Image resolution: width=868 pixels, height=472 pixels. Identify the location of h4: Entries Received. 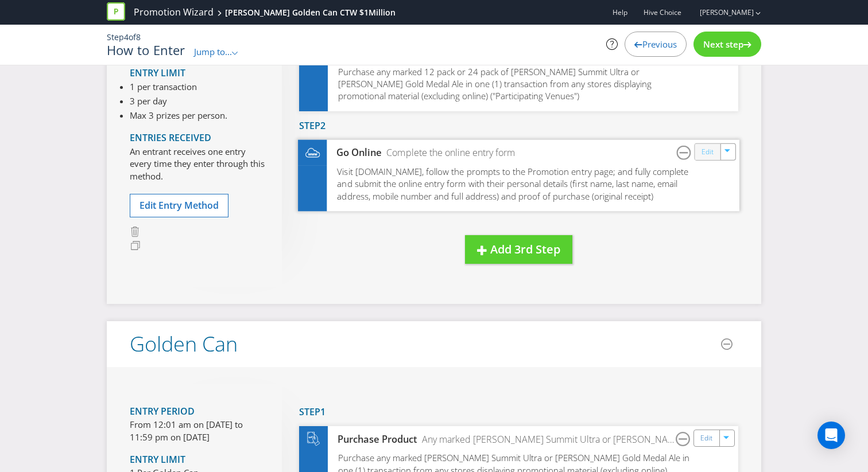
(197, 138).